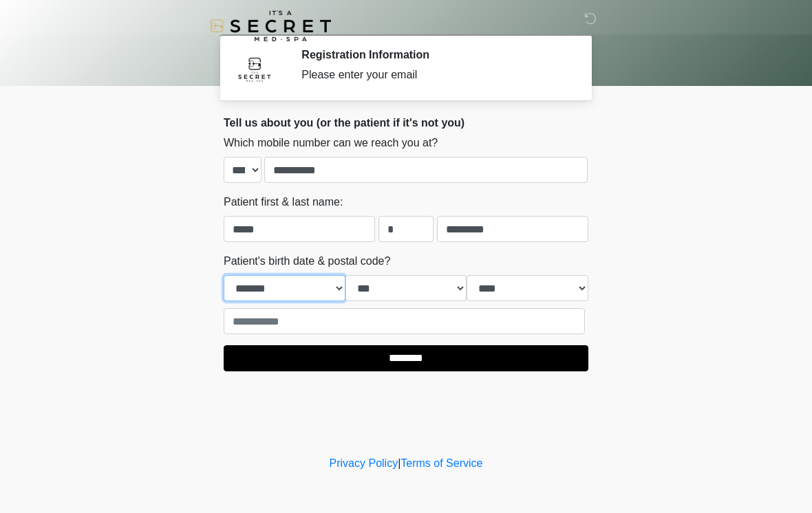 This screenshot has width=812, height=513. I want to click on img: It's A Secret Med Spa Logo, so click(271, 25).